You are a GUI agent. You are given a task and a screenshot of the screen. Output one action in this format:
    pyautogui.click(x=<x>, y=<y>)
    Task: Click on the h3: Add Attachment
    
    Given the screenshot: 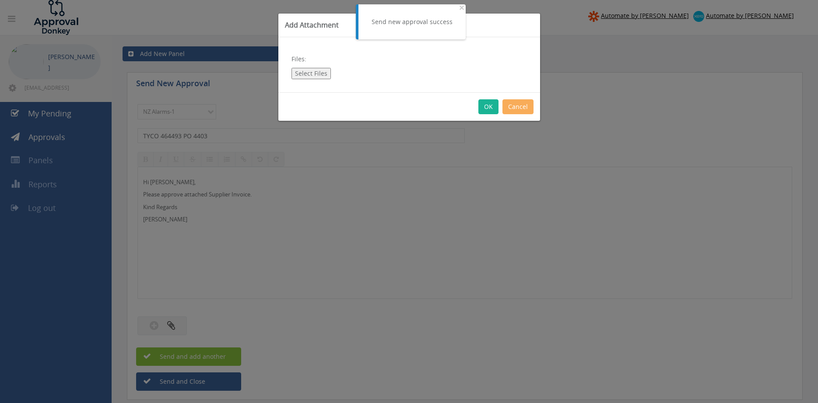 What is the action you would take?
    pyautogui.click(x=409, y=25)
    